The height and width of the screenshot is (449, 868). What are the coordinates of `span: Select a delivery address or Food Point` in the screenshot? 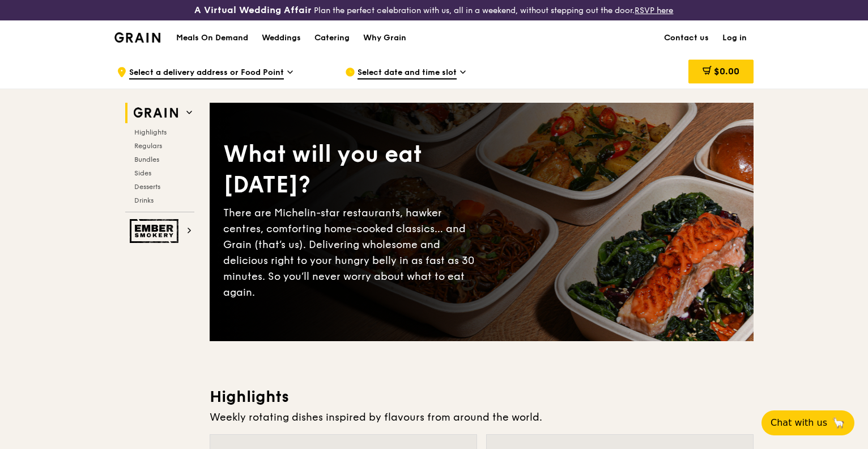 It's located at (206, 74).